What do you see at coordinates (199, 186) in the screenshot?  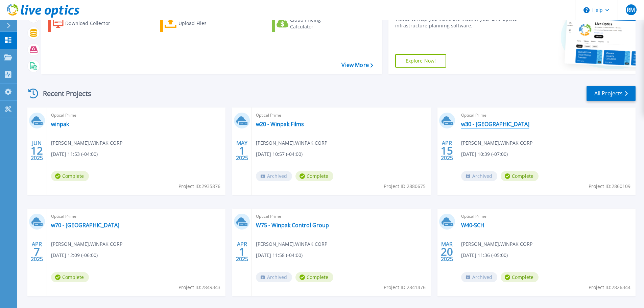 I see `span: Project ID: 2935876` at bounding box center [199, 186].